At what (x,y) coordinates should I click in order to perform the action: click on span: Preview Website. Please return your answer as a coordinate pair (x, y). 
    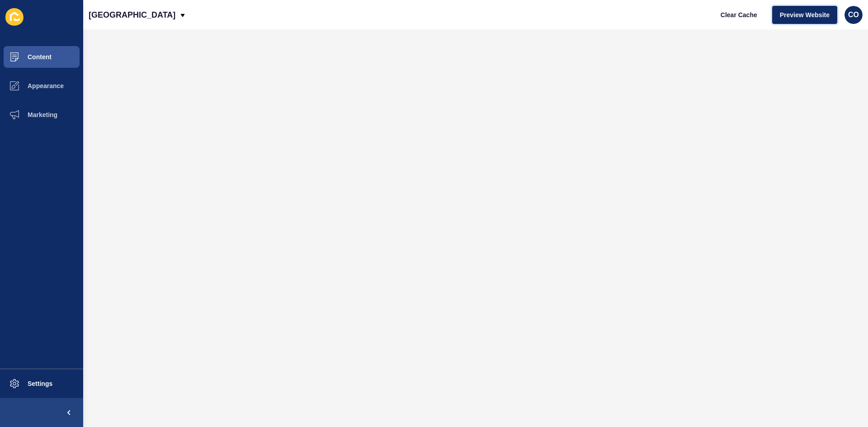
    Looking at the image, I should click on (805, 15).